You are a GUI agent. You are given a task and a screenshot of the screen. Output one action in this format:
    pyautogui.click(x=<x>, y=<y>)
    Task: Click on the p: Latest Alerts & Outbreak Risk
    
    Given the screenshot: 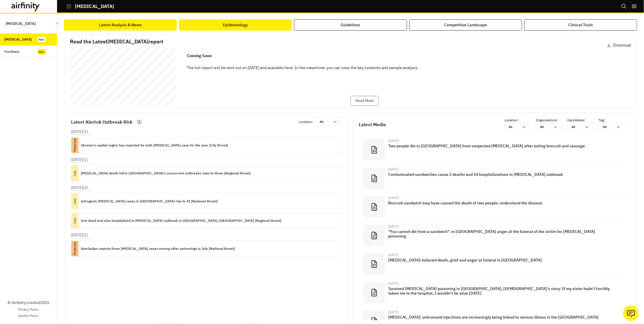 What is the action you would take?
    pyautogui.click(x=101, y=122)
    